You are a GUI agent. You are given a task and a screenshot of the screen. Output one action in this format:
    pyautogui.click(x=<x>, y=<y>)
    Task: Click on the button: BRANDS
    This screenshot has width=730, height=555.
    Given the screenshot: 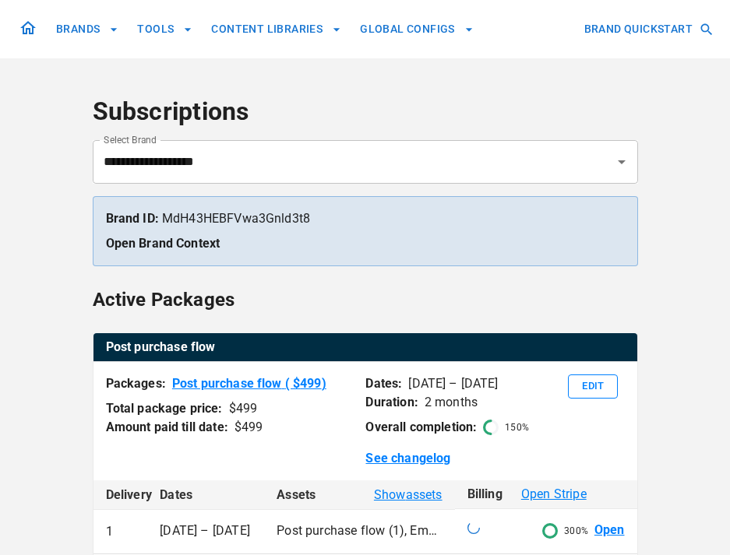 What is the action you would take?
    pyautogui.click(x=87, y=29)
    